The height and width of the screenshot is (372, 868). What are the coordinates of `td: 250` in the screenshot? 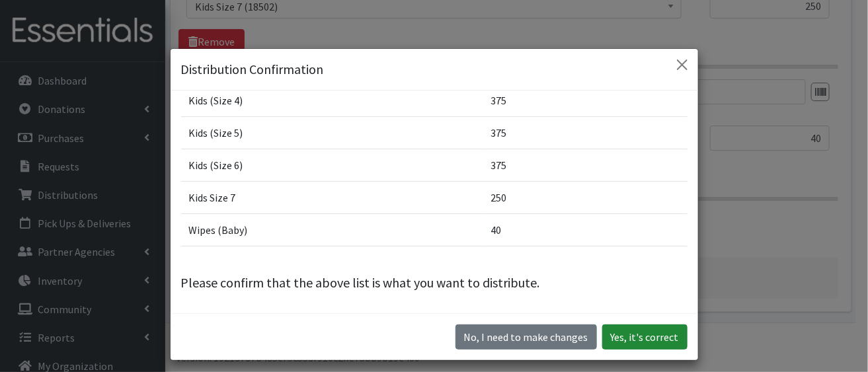 It's located at (584, 197).